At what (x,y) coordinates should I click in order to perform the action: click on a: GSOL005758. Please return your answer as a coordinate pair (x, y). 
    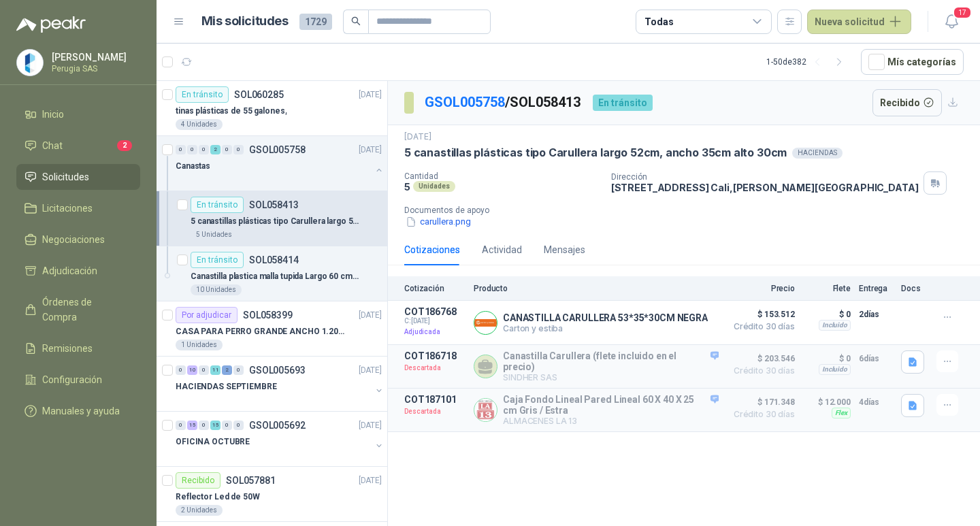
    Looking at the image, I should click on (465, 102).